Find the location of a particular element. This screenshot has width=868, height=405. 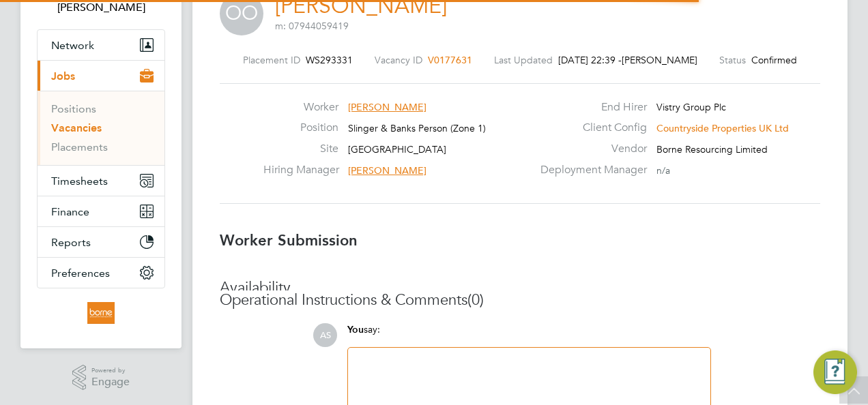

label: End Hirer is located at coordinates (590, 108).